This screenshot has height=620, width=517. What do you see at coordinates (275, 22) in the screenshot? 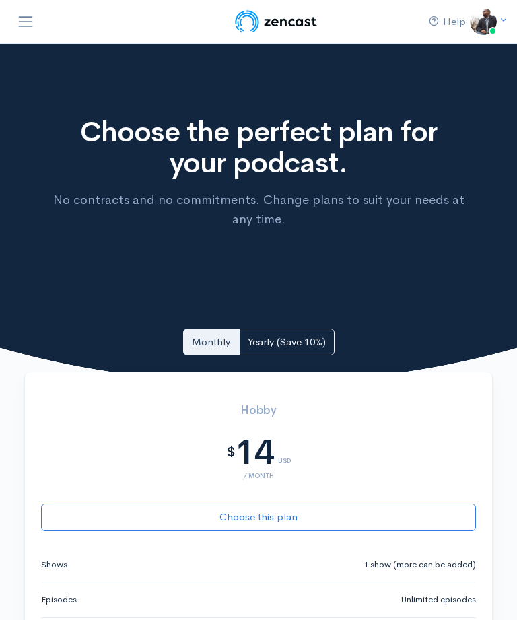
I see `img: ZenCast Logo` at bounding box center [275, 22].